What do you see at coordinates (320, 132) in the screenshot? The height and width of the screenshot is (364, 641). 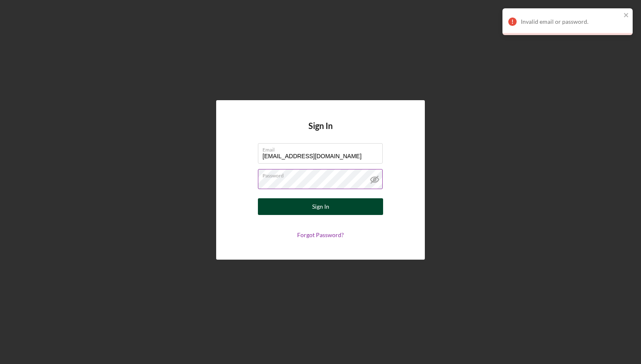 I see `h4: Sign In` at bounding box center [320, 132].